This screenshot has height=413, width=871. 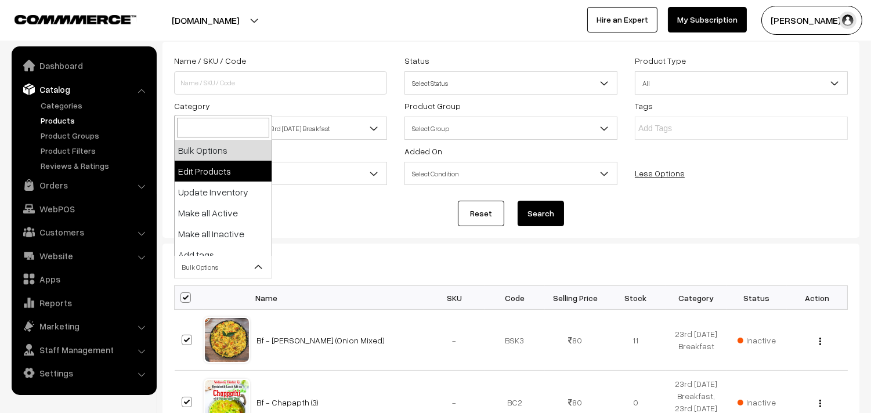 I want to click on li: Make all Active, so click(x=223, y=213).